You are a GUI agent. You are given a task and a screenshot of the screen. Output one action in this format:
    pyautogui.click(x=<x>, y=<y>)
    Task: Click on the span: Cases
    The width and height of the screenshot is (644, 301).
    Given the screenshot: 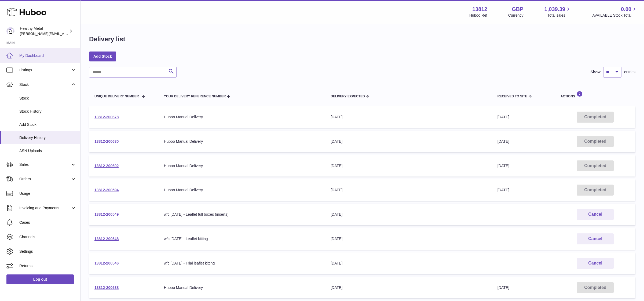 What is the action you would take?
    pyautogui.click(x=48, y=223)
    